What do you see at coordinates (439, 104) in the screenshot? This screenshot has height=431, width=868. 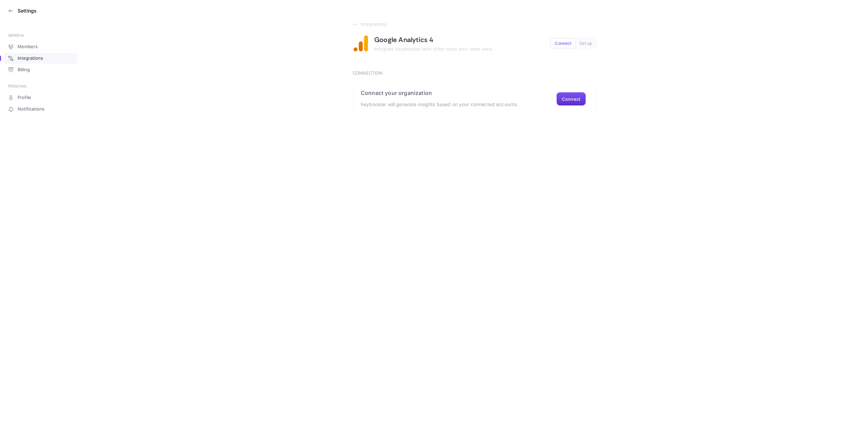 I see `p: heybooster will generate insights based on your connected accounts.` at bounding box center [439, 104].